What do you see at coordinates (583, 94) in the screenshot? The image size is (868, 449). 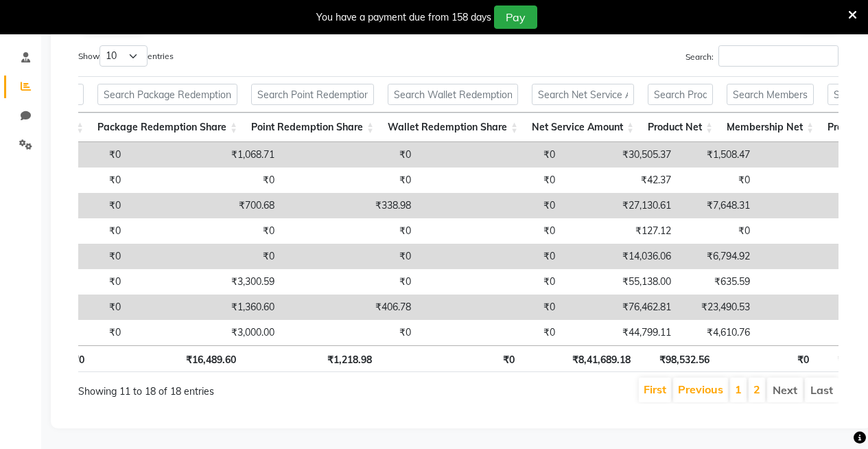 I see `input: Search Net Service Amount` at bounding box center [583, 94].